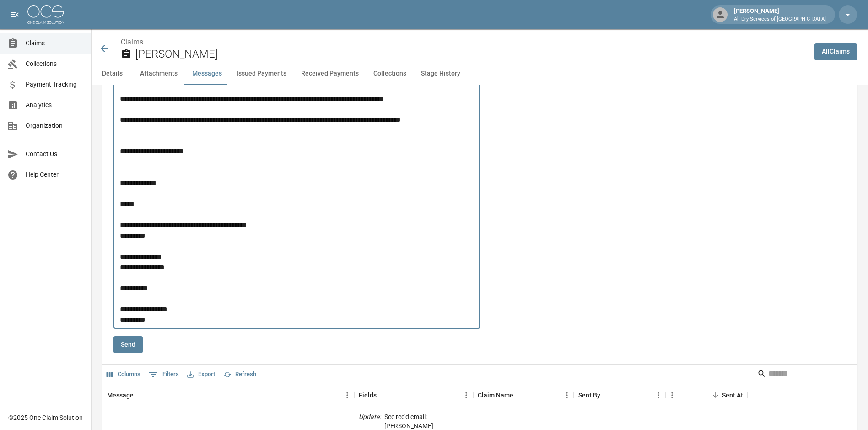  What do you see at coordinates (46, 15) in the screenshot?
I see `img: ocs-logo-white-transparent.png` at bounding box center [46, 15].